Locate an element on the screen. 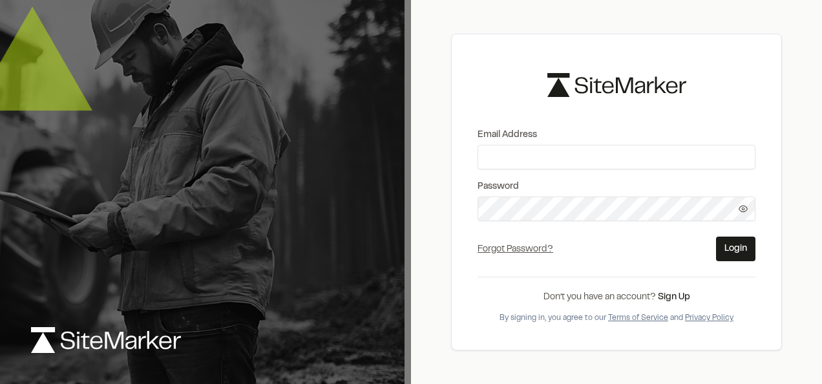 Image resolution: width=822 pixels, height=384 pixels. div: Don’t you have an account? is located at coordinates (616, 297).